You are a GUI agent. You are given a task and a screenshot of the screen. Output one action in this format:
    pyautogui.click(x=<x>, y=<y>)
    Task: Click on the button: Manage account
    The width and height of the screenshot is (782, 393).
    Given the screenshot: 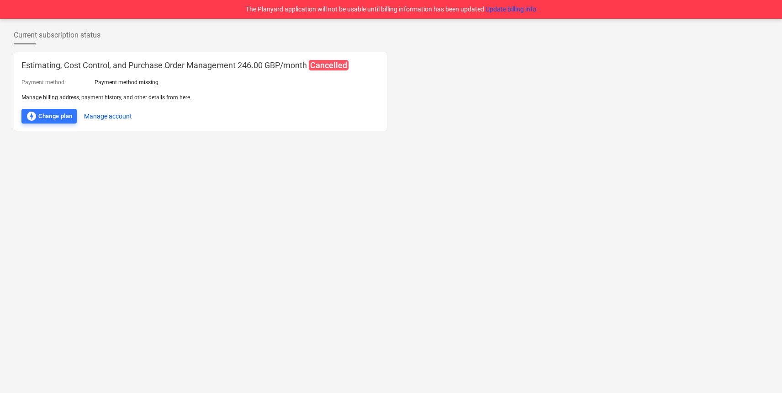 What is the action you would take?
    pyautogui.click(x=108, y=116)
    